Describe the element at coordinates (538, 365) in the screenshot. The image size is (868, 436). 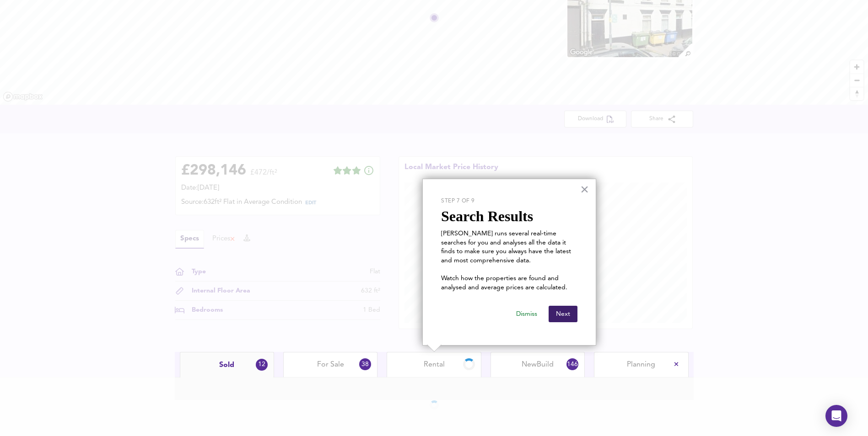
I see `span: New Build` at that location.